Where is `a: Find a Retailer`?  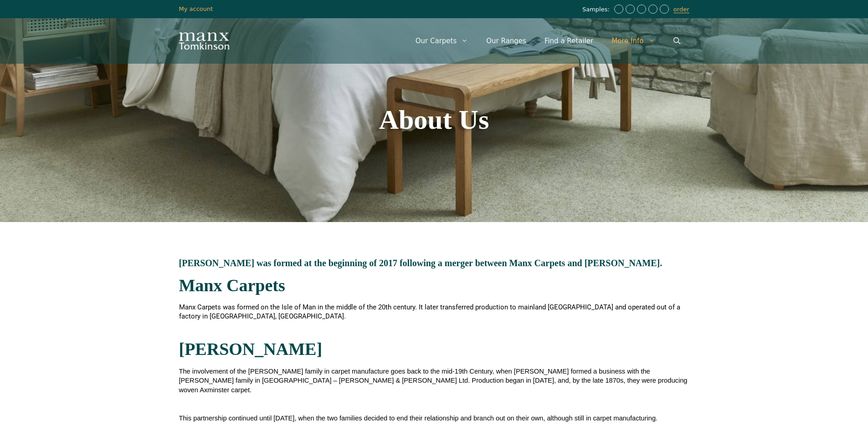
a: Find a Retailer is located at coordinates (568, 41).